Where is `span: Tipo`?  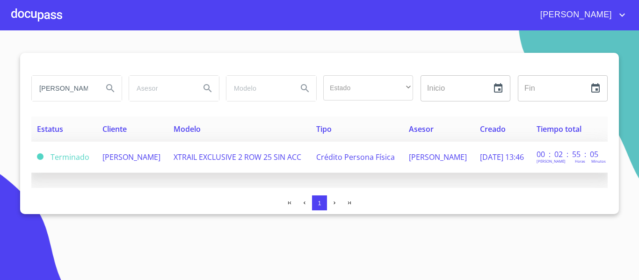
span: Tipo is located at coordinates (324, 129).